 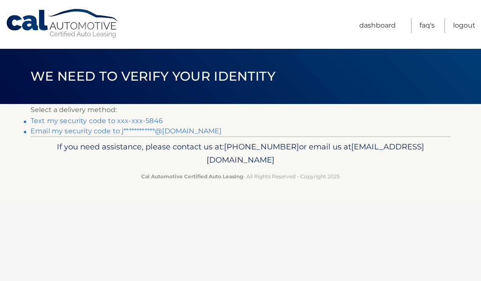 I want to click on a: Text my security code to xxx-xxx-5846, so click(x=97, y=121).